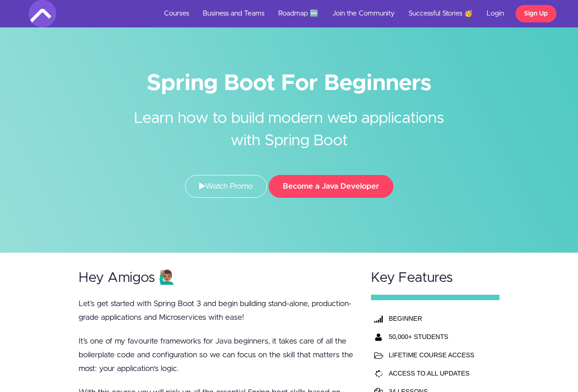  What do you see at coordinates (216, 278) in the screenshot?
I see `h2: Hey Amigos 🙋🏽‍♂️` at bounding box center [216, 278].